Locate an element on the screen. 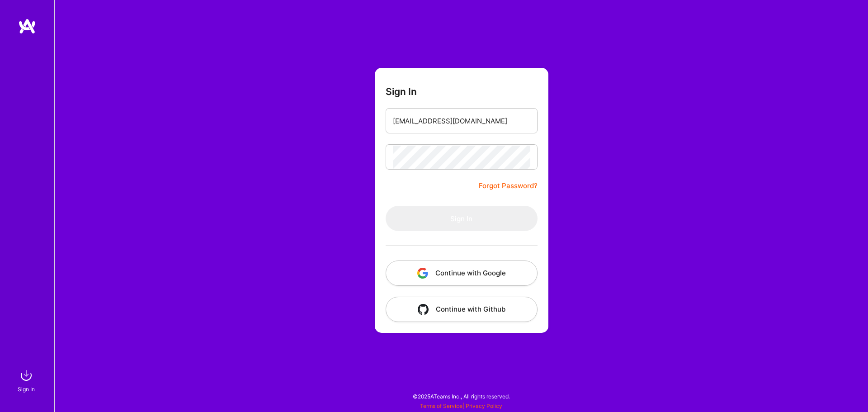  button: Sign In is located at coordinates (462, 218).